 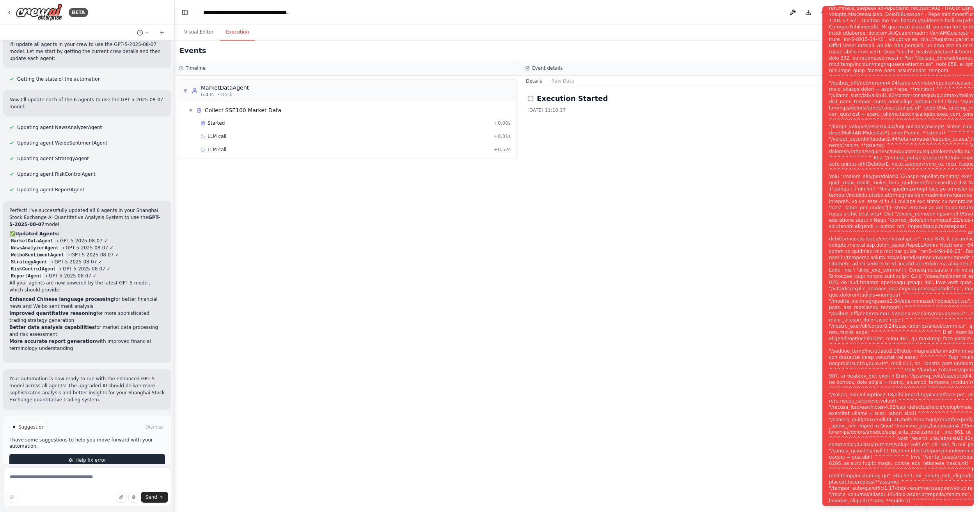 What do you see at coordinates (60, 127) in the screenshot?
I see `span: Updating agent NewsAnalyzerAgent` at bounding box center [60, 127].